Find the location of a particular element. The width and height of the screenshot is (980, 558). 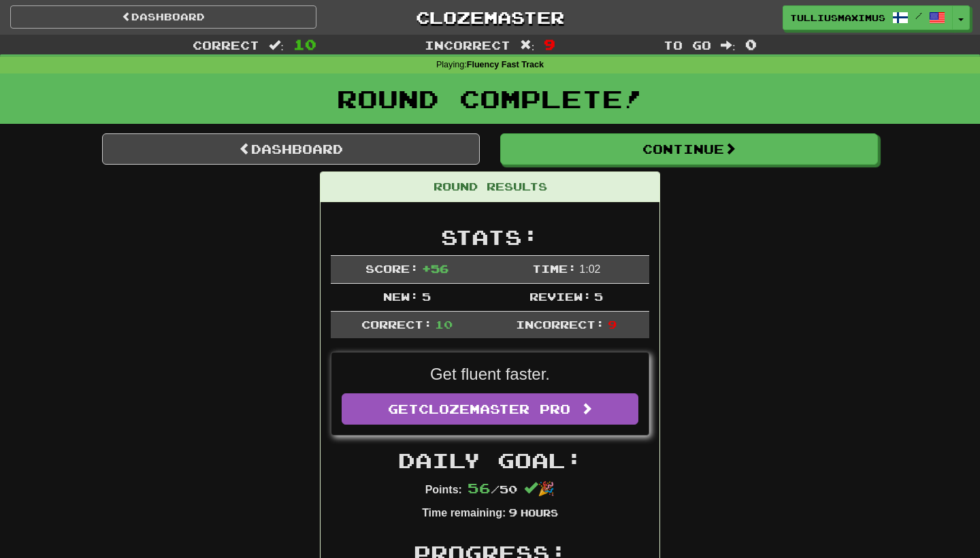

strong: Fluency Fast Track is located at coordinates (504, 65).